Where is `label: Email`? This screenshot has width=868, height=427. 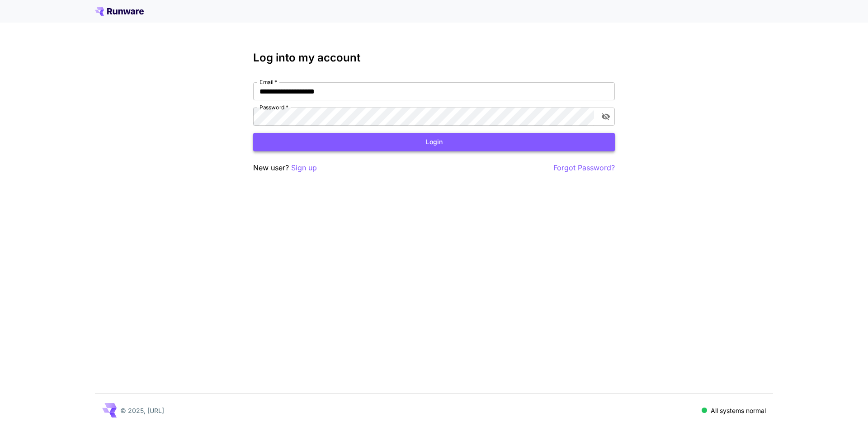
label: Email is located at coordinates (268, 82).